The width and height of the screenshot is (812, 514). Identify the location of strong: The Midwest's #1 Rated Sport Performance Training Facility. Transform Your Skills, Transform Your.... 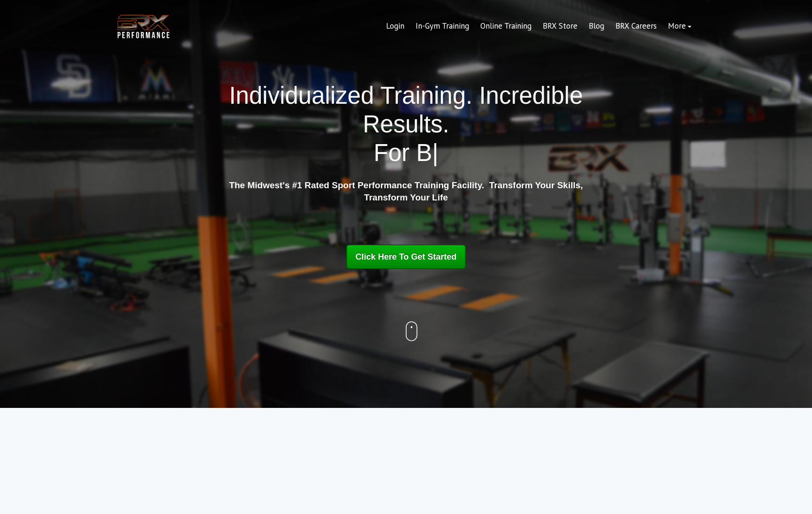
(405, 192).